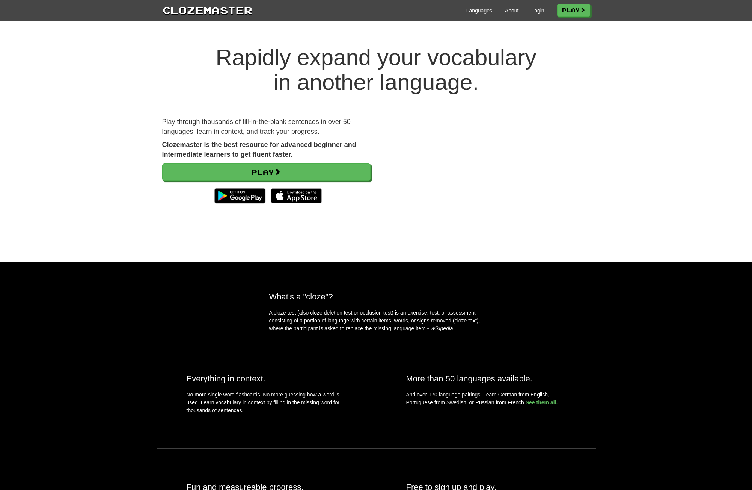 This screenshot has height=490, width=752. Describe the element at coordinates (207, 10) in the screenshot. I see `a: Clozemaster` at that location.